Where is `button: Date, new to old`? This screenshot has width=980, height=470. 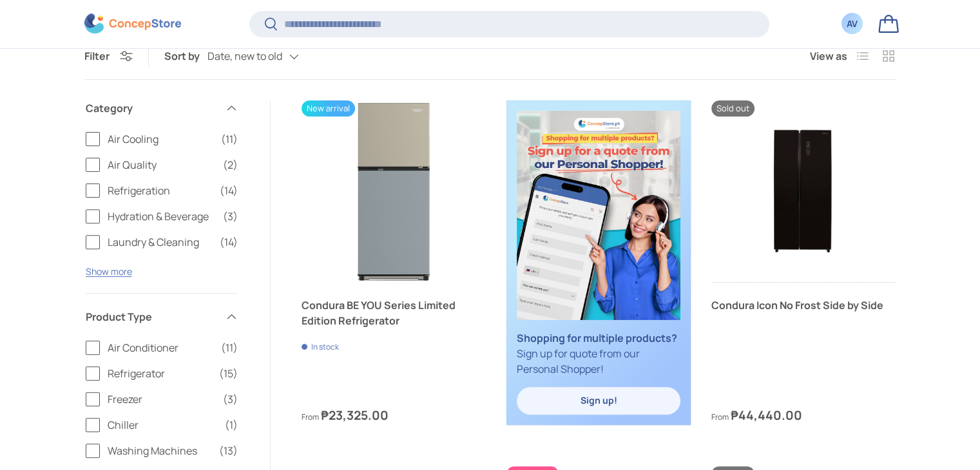 button: Date, new to old is located at coordinates (266, 56).